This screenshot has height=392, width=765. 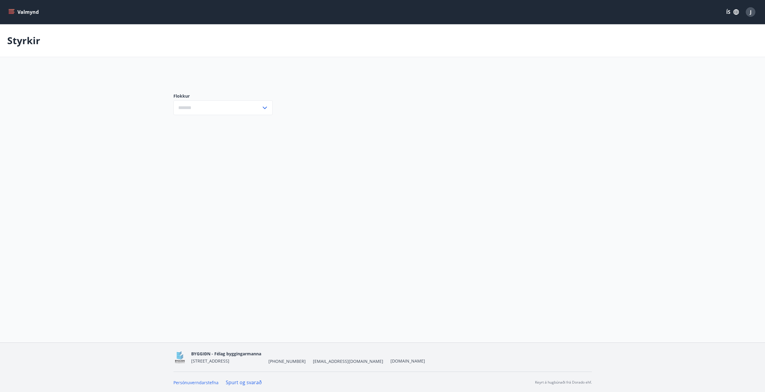 What do you see at coordinates (244, 382) in the screenshot?
I see `a: Spurt og svarað` at bounding box center [244, 382].